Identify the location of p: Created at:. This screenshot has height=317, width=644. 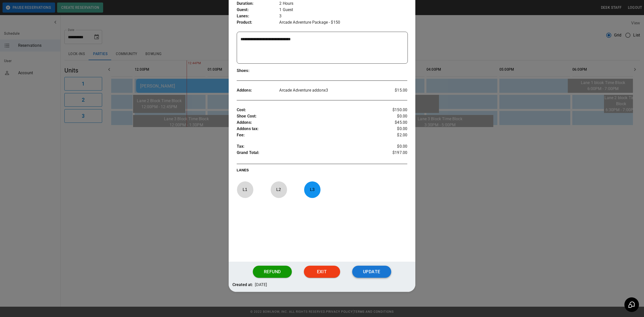
(243, 285).